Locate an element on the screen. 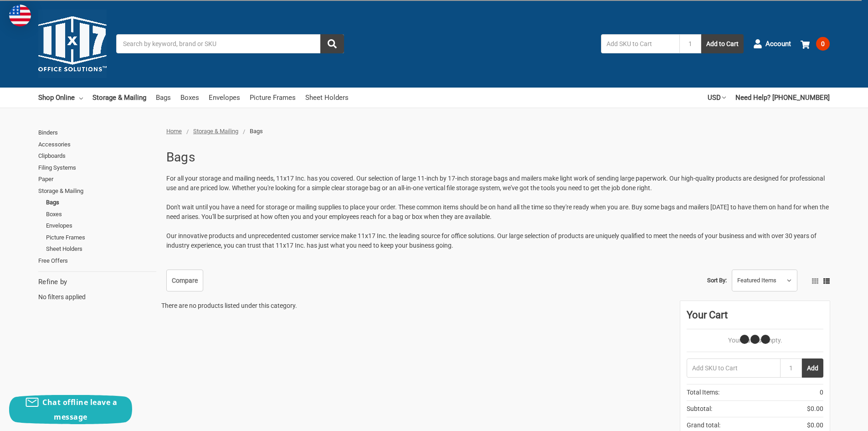 The width and height of the screenshot is (868, 431). span: Our innovative products and unprecedented customer service make 11x17 Inc. the leading source for... is located at coordinates (491, 240).